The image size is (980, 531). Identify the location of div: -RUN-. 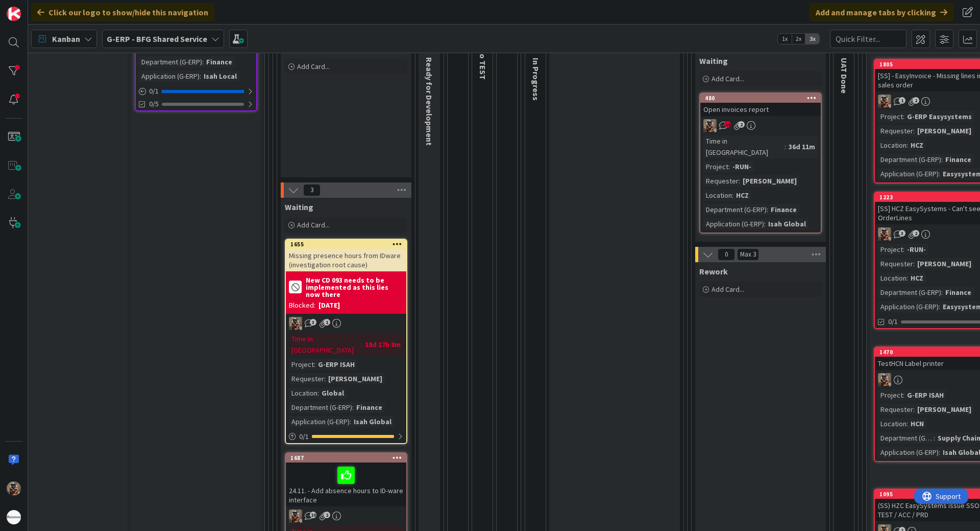
(916, 249).